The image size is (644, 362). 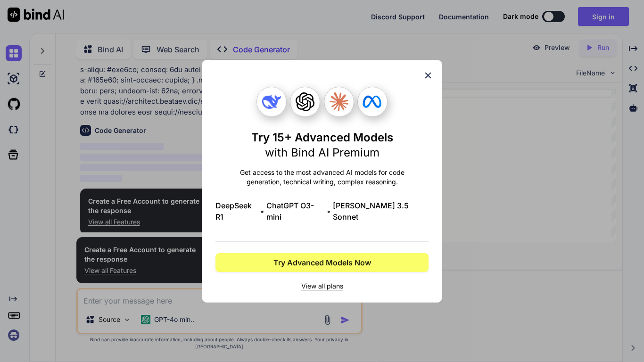 I want to click on p: Get access to the most advanced AI models for code generation, technical writing, complex reasoning., so click(x=322, y=177).